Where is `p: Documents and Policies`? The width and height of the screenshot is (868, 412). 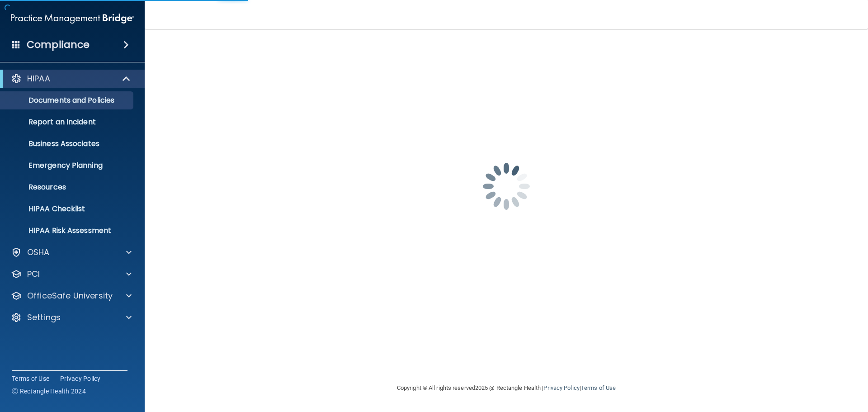
p: Documents and Policies is located at coordinates (68, 101).